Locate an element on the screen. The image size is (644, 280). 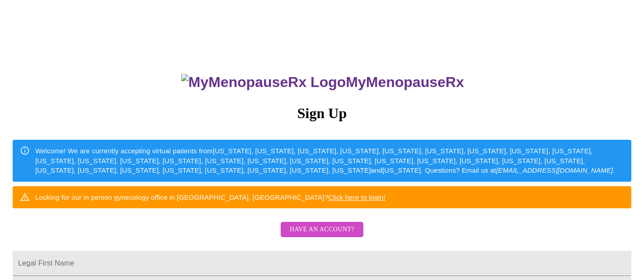
button: Have an account? is located at coordinates (322, 230).